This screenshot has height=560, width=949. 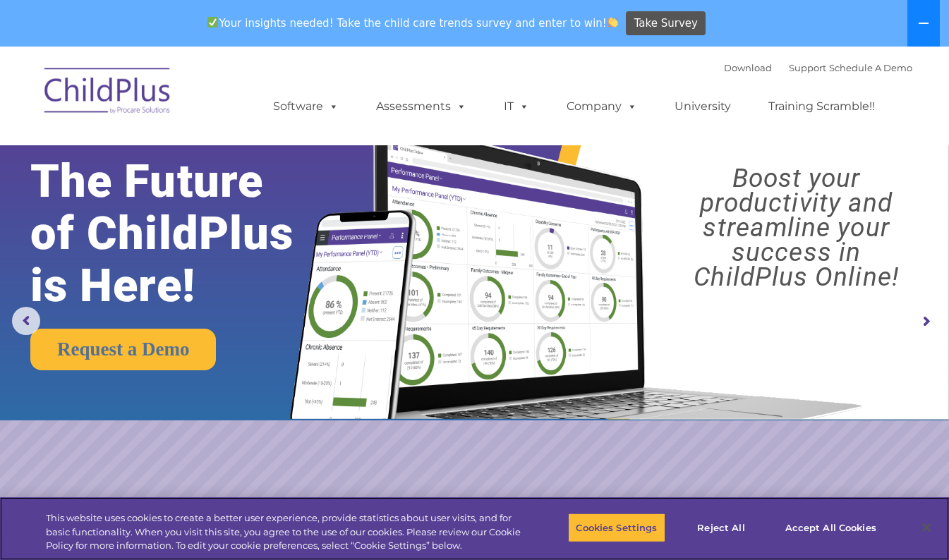 I want to click on span: Your insights needed! Take the child care trends survey and enter to win!, so click(x=413, y=22).